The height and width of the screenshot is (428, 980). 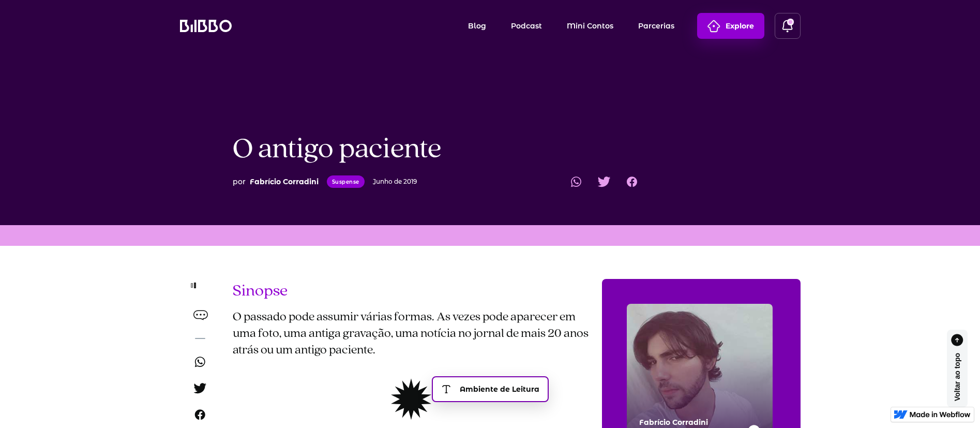 I want to click on img: Twitter, so click(x=604, y=181).